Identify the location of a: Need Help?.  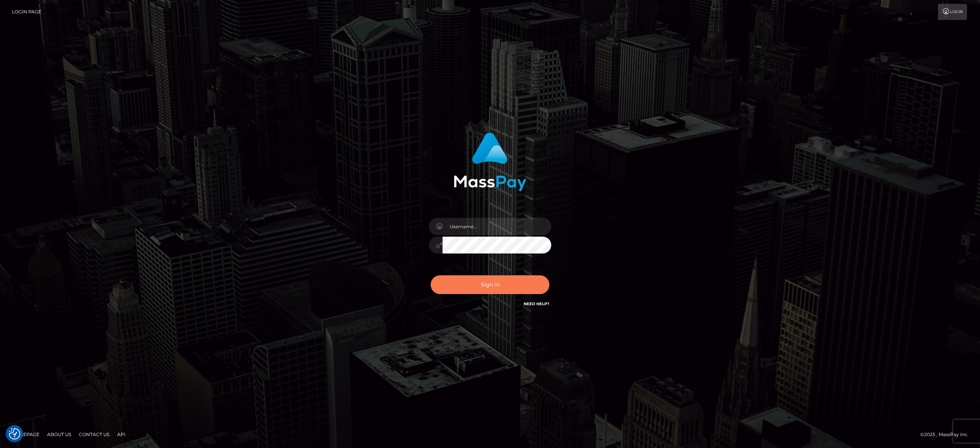
(536, 304).